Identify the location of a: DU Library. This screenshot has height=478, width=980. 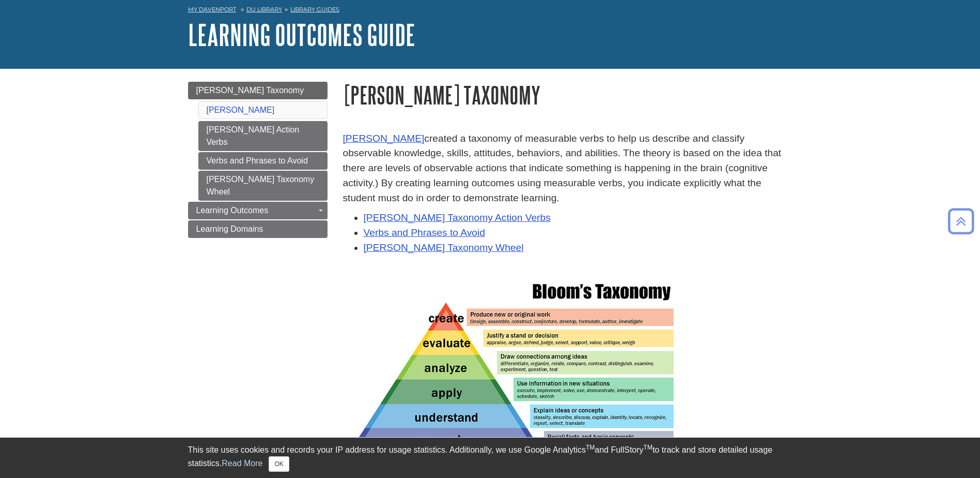
(264, 9).